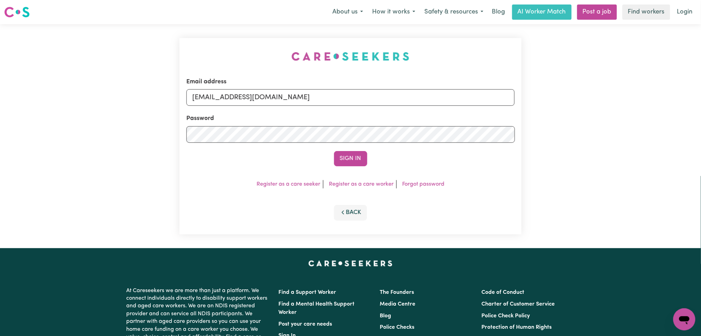 Image resolution: width=701 pixels, height=336 pixels. Describe the element at coordinates (647, 12) in the screenshot. I see `a: Find workers` at that location.